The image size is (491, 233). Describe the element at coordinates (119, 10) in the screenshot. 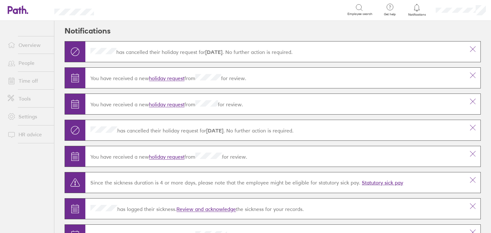

I see `div: Search` at that location.